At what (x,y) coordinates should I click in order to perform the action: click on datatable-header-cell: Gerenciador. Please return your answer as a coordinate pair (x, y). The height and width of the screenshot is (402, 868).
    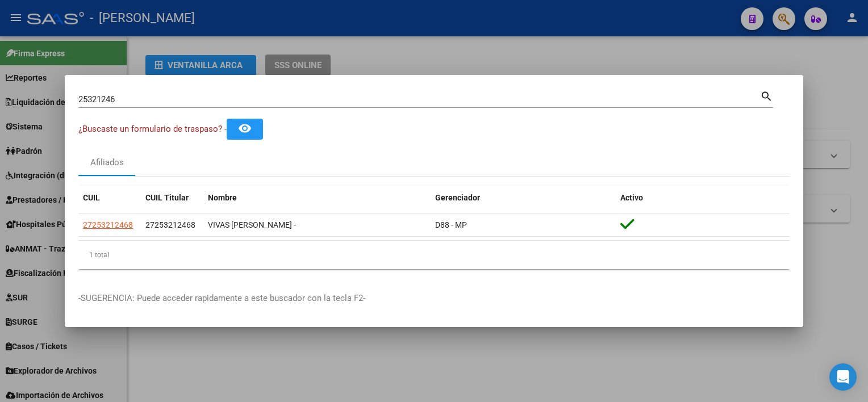
    Looking at the image, I should click on (523, 198).